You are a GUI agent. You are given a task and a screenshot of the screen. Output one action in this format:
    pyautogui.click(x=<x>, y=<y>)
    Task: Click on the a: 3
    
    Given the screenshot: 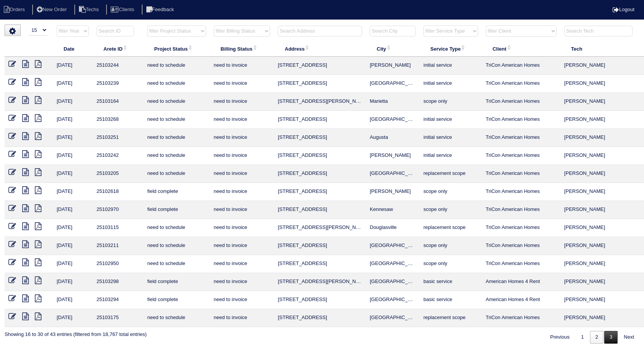 What is the action you would take?
    pyautogui.click(x=611, y=337)
    